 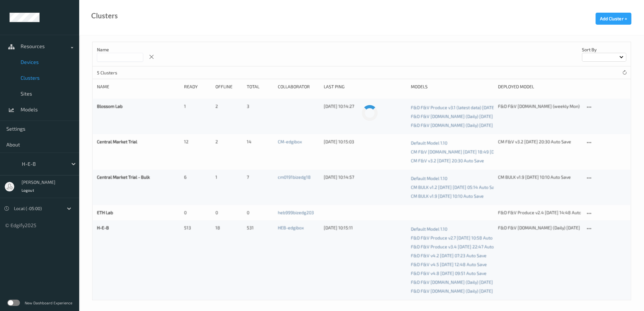 What do you see at coordinates (298, 87) in the screenshot?
I see `div: Collaborator` at bounding box center [298, 87].